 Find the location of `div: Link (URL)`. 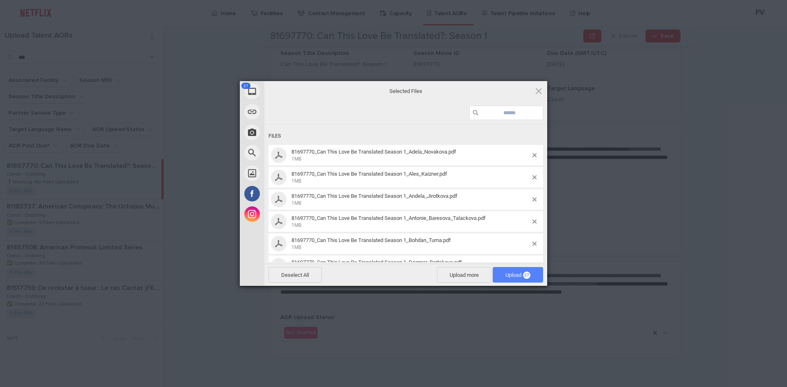

div: Link (URL) is located at coordinates (289, 112).